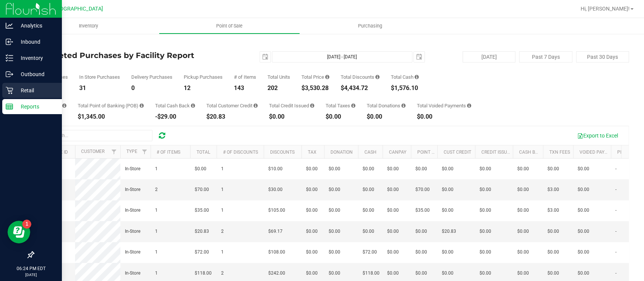 Image resolution: width=644 pixels, height=281 pixels. Describe the element at coordinates (36, 107) in the screenshot. I see `p: Reports` at that location.